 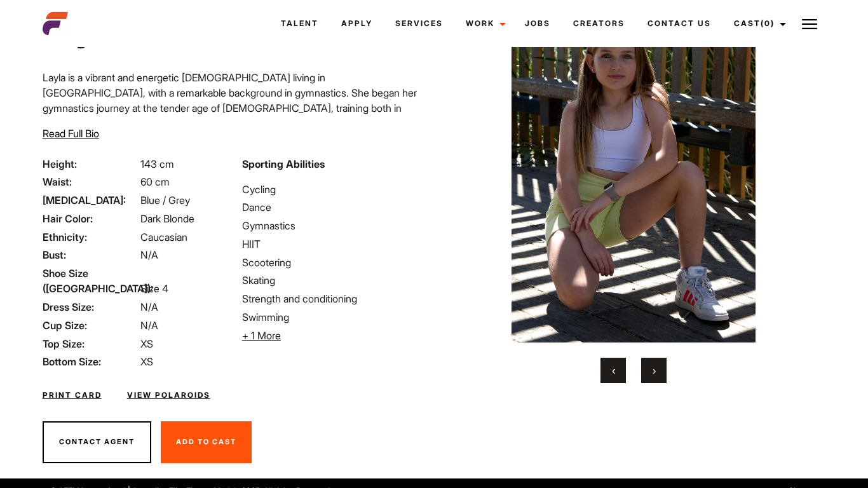 I want to click on span: Previous, so click(x=614, y=371).